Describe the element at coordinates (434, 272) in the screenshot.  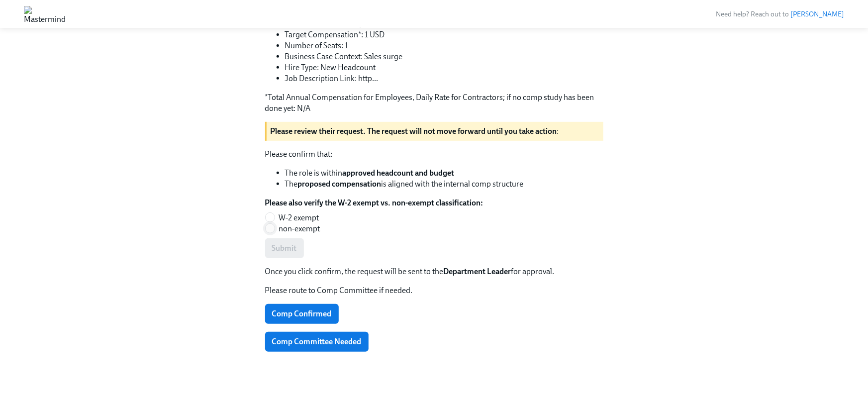
I see `p: Once you click confirm, the request will be sent to the for approval.` at that location.